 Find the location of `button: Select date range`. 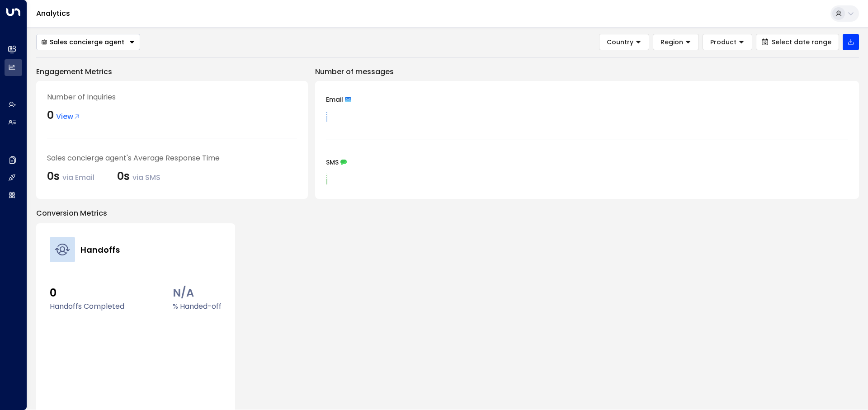

button: Select date range is located at coordinates (797, 43).